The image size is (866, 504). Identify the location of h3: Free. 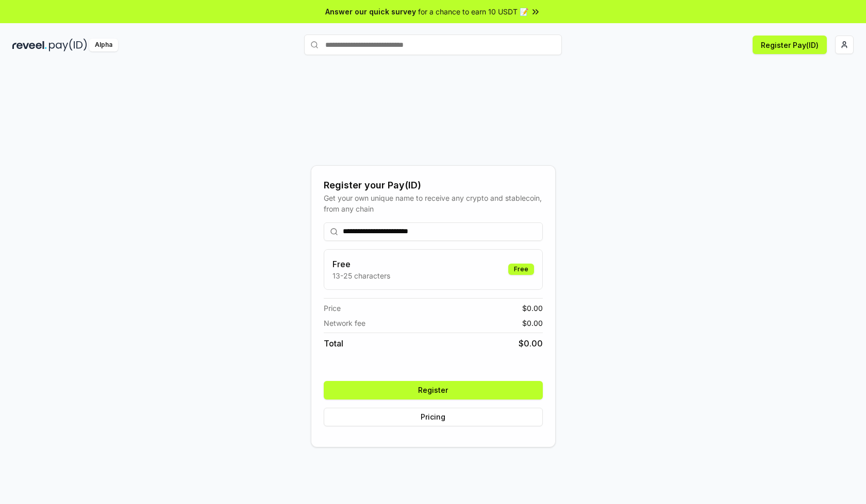
(361, 265).